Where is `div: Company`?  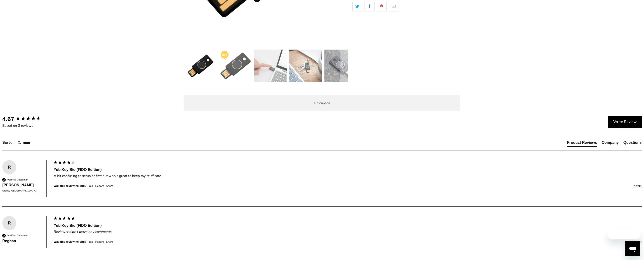
div: Company is located at coordinates (610, 143).